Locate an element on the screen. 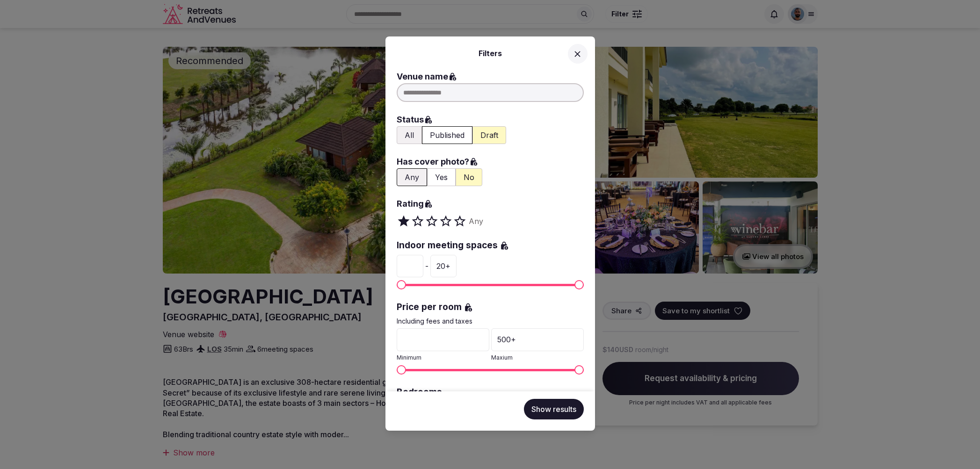  button: Show only venues with cover photos is located at coordinates (441, 177).